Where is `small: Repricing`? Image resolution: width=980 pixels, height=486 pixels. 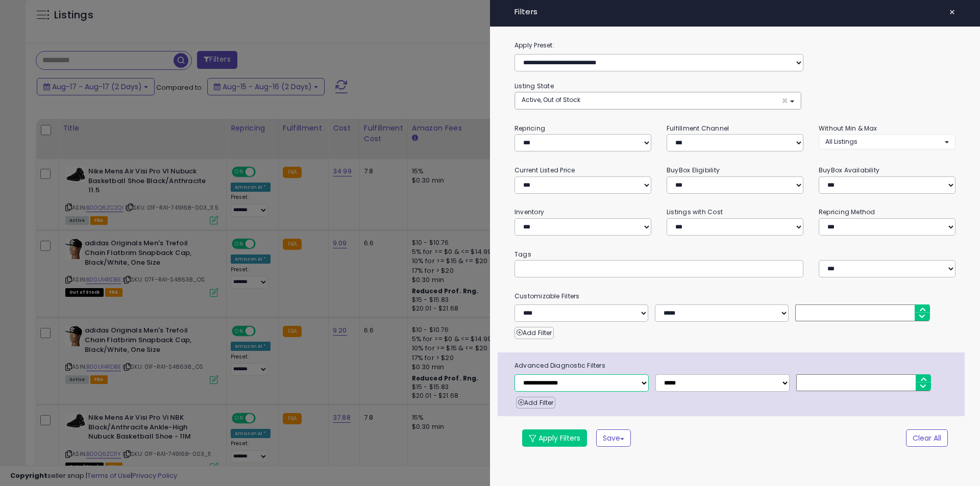 small: Repricing is located at coordinates (530, 128).